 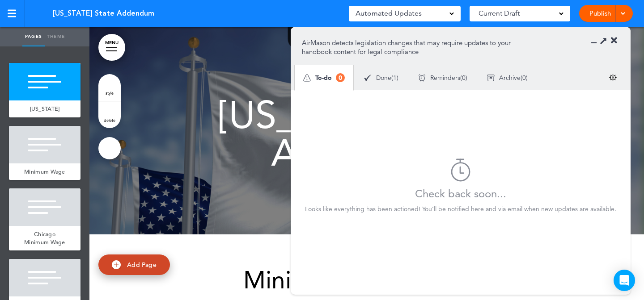 I want to click on a: Add Page, so click(x=134, y=265).